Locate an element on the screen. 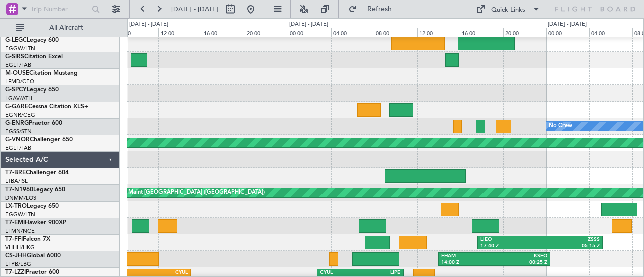 This screenshot has height=277, width=644. span: Refresh is located at coordinates (380, 9).